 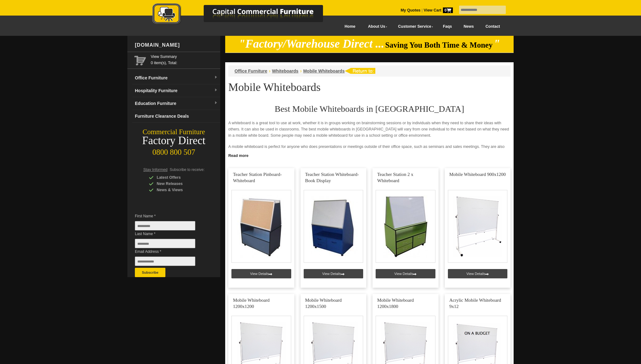 What do you see at coordinates (438, 11) in the screenshot?
I see `a: View Cart0` at bounding box center [438, 11].